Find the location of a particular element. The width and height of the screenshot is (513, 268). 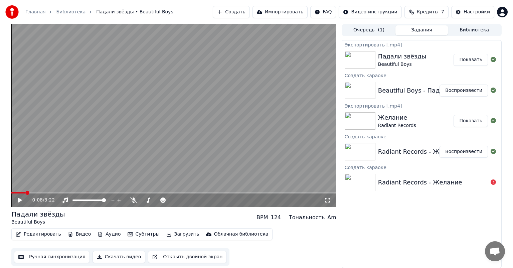

span: 3:22 is located at coordinates (49, 200).